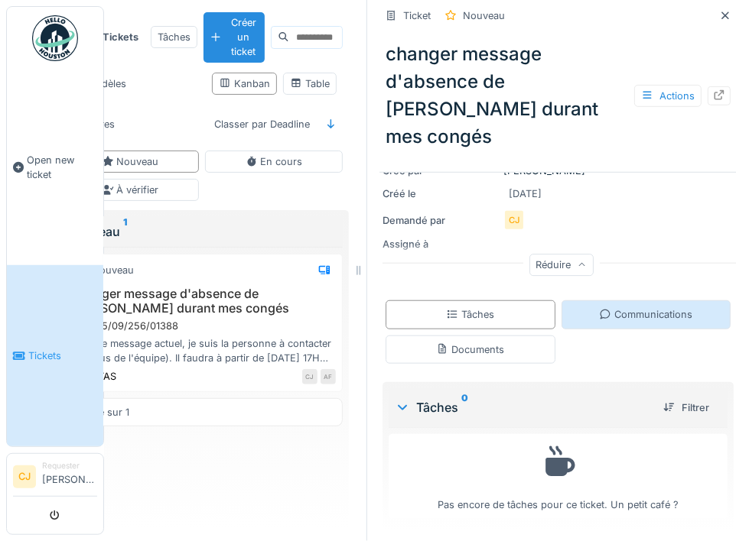 The image size is (736, 541). What do you see at coordinates (55, 38) in the screenshot?
I see `img: Badge_color-CXgf-gQk.svg` at bounding box center [55, 38].